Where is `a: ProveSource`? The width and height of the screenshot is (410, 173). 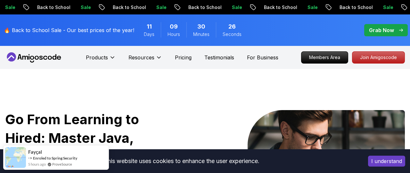
a: ProveSource is located at coordinates (62, 164).